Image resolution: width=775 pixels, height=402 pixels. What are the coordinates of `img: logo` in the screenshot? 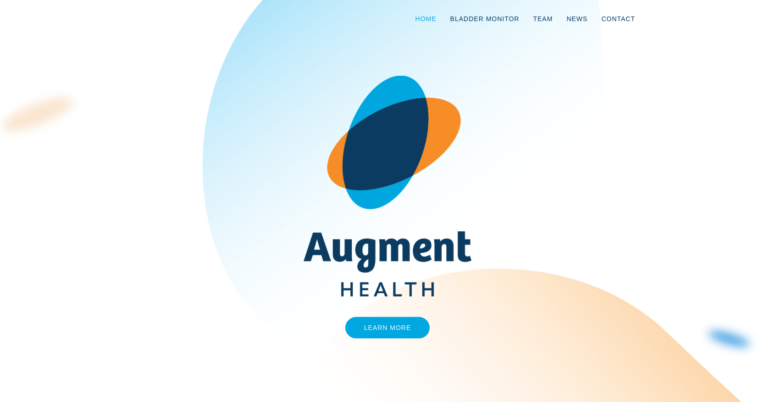 It's located at (151, 20).